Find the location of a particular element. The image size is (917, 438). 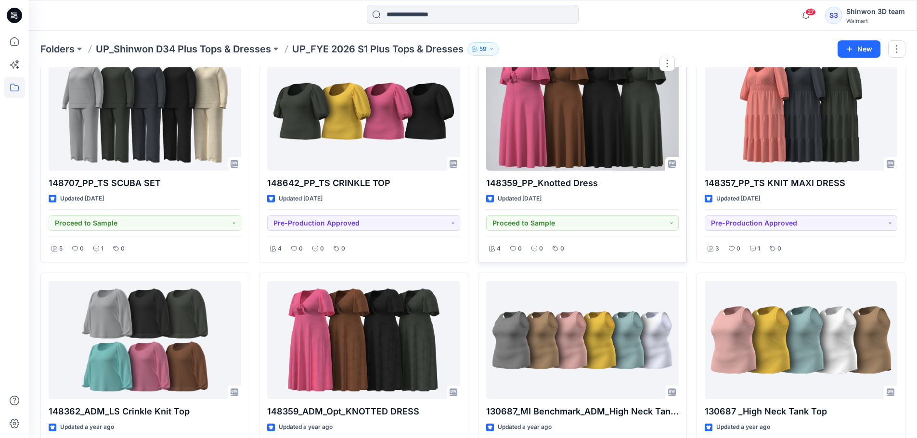

div: Shinwon 3D team is located at coordinates (875, 12).